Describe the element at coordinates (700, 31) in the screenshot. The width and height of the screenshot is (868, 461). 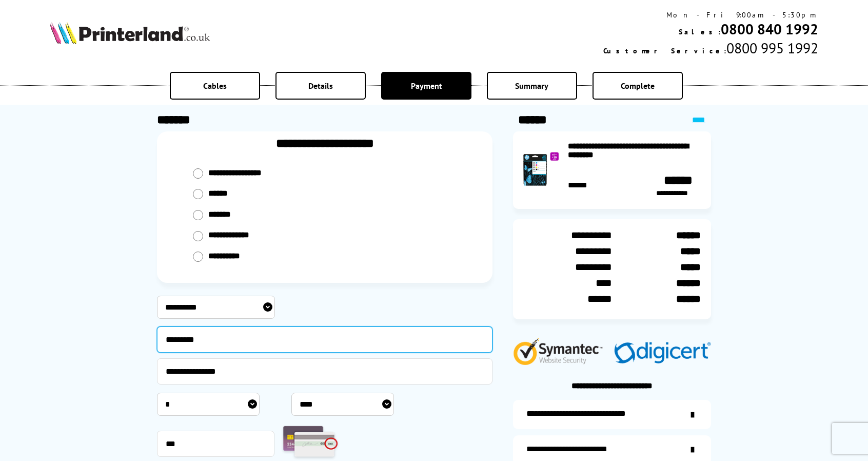
I see `span: Sales:` at that location.